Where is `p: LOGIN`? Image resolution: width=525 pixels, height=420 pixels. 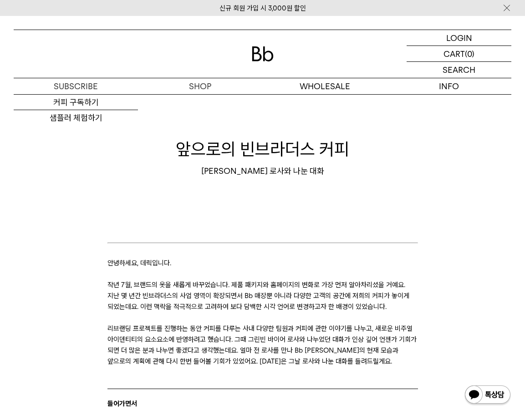
p: LOGIN is located at coordinates (459, 38).